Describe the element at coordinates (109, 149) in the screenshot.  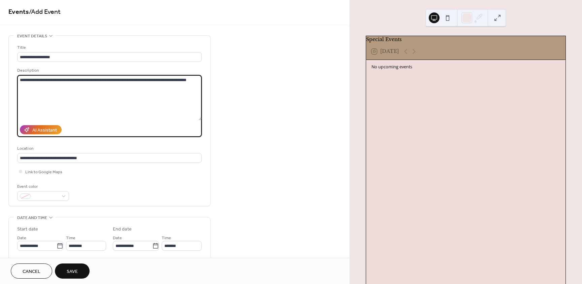
I see `div: Location` at that location.